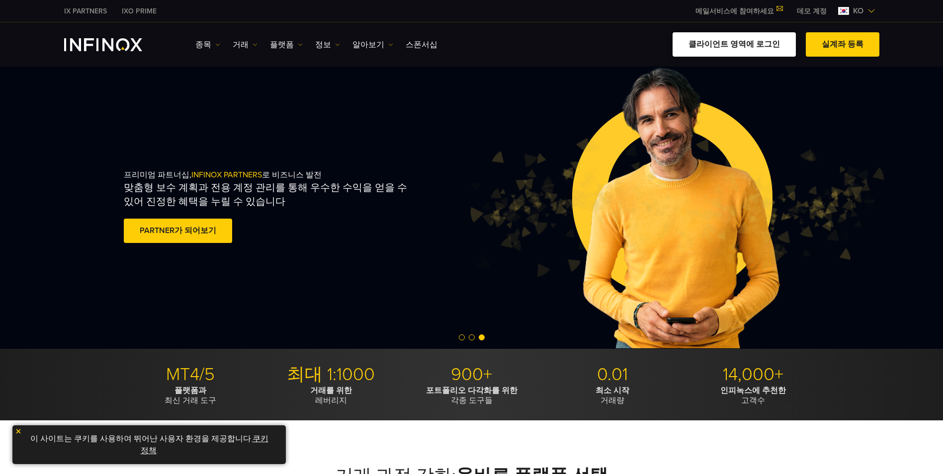 The height and width of the screenshot is (474, 943). I want to click on strong: 거래를 위한, so click(331, 391).